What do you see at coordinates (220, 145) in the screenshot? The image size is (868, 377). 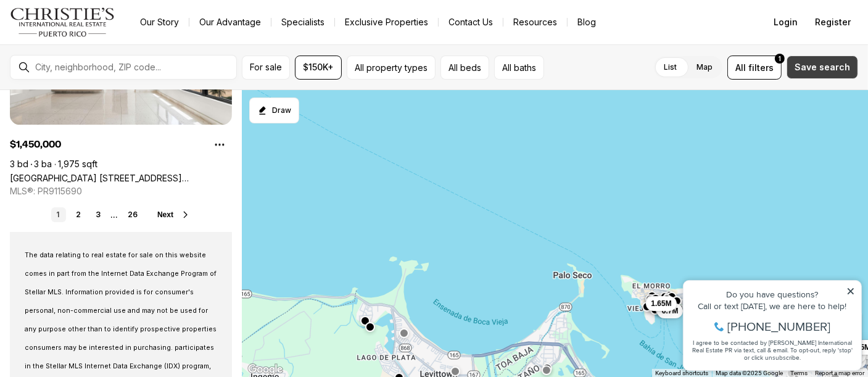 I see `button: Property options` at bounding box center [220, 145].